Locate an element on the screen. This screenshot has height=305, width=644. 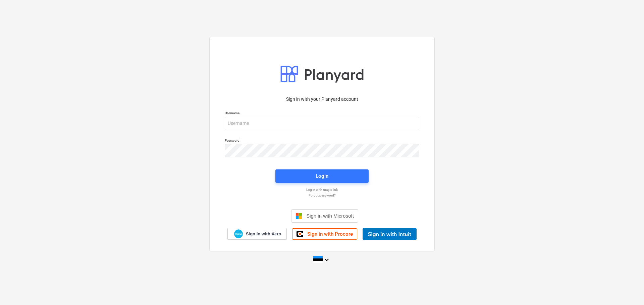
span: Sign in with Procore is located at coordinates (330, 234).